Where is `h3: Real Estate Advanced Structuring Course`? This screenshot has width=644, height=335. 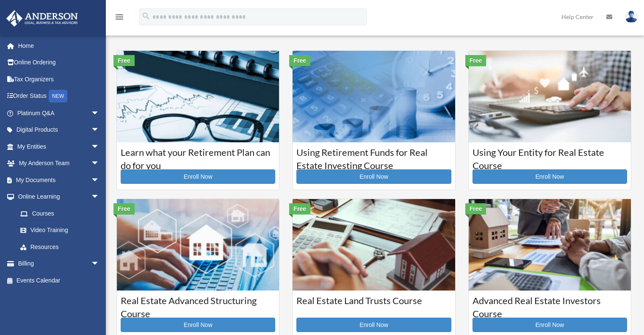 h3: Real Estate Advanced Structuring Course is located at coordinates (198, 305).